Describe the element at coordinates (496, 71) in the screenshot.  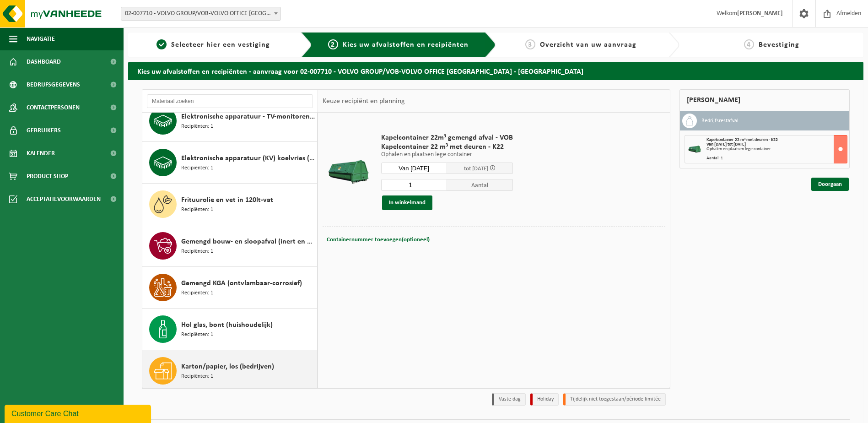
I see `h2: Kies uw afvalstoffen en recipiënten - aanvraag voor 02-007710 - VOLVO GROUP/VOB-VOLVO OFFICE [GEO...` at that location.